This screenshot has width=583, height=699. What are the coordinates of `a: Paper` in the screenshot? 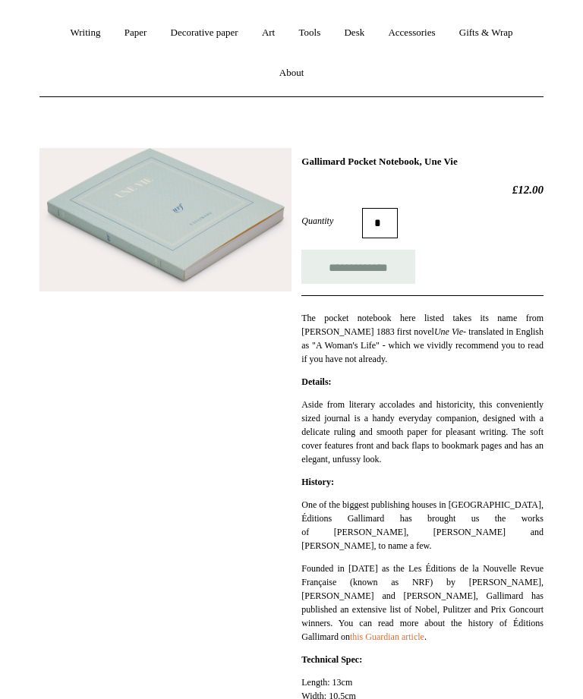 It's located at (136, 33).